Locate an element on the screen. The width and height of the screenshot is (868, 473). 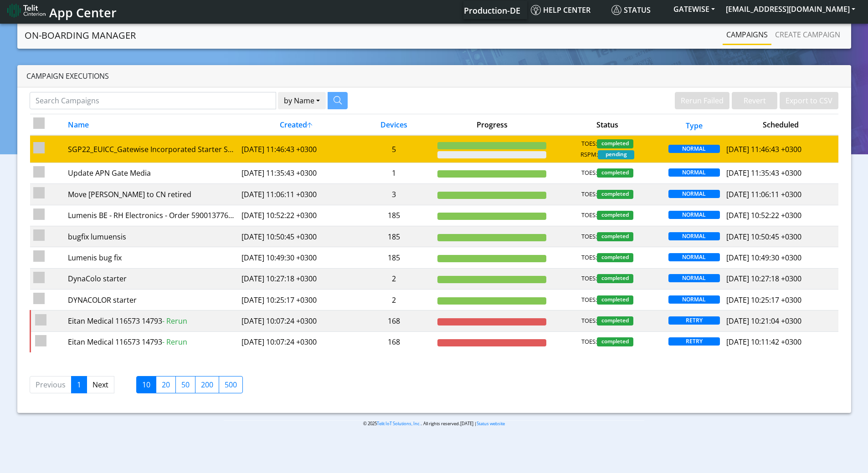
div: DynaColo starter is located at coordinates (152, 278).